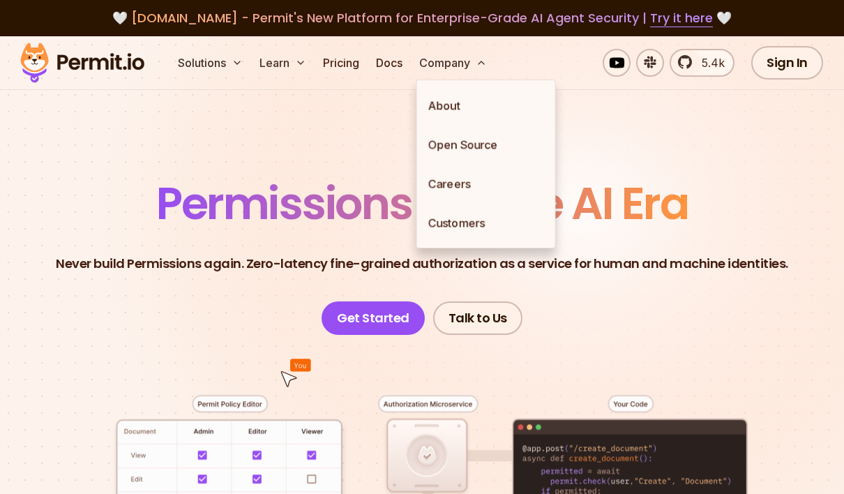 The width and height of the screenshot is (844, 494). I want to click on button: Company, so click(453, 63).